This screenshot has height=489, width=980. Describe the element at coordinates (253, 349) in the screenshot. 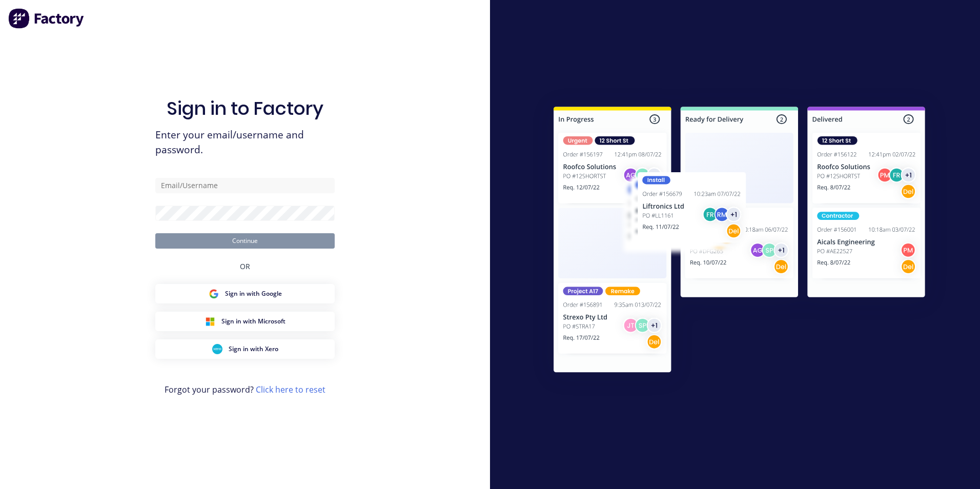

I see `span: Sign in with Xero` at that location.